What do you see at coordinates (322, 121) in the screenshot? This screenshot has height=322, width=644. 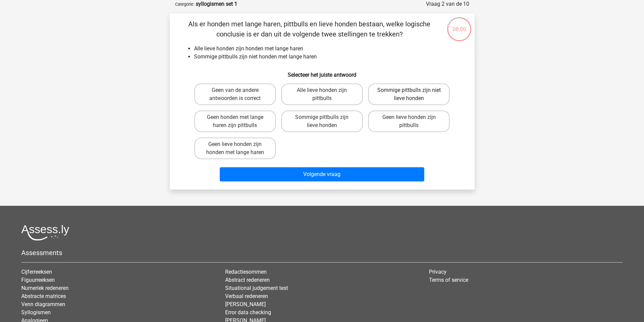 I see `label: Sommige pittbulls zijn lieve honden` at bounding box center [322, 121].